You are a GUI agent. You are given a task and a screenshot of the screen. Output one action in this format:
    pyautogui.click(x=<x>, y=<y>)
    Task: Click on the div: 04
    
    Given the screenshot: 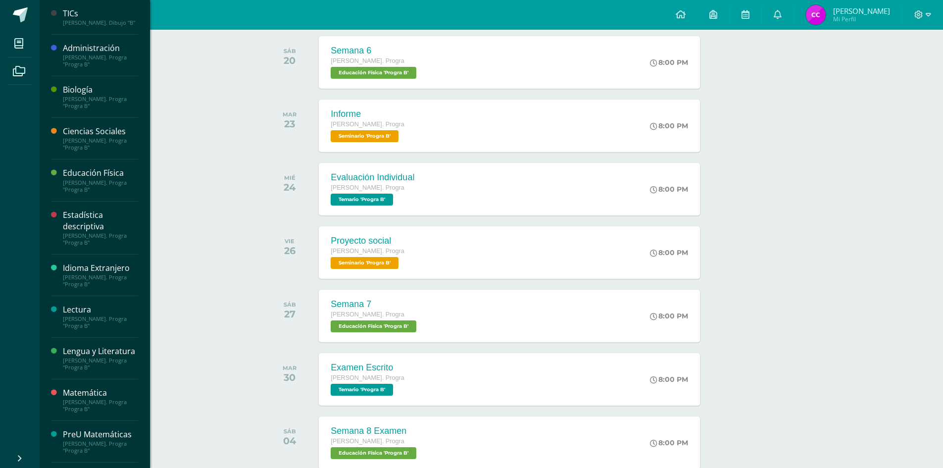 What is the action you would take?
    pyautogui.click(x=289, y=440)
    